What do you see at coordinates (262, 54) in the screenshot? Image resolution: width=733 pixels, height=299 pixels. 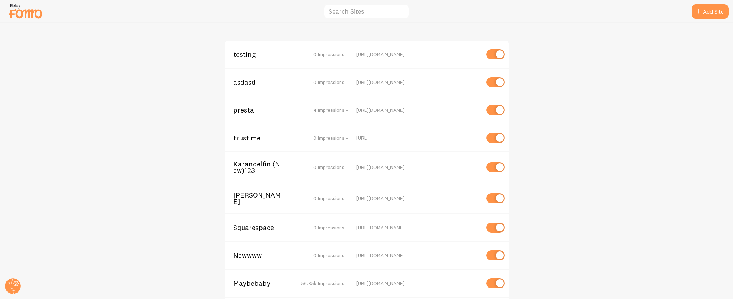 I see `span: testing` at bounding box center [262, 54].